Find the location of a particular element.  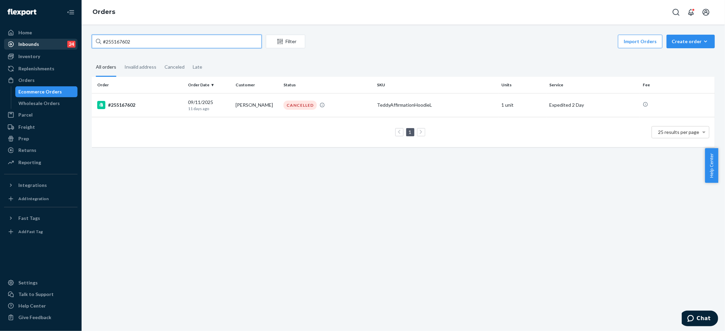

button: Help Center is located at coordinates (711, 165).